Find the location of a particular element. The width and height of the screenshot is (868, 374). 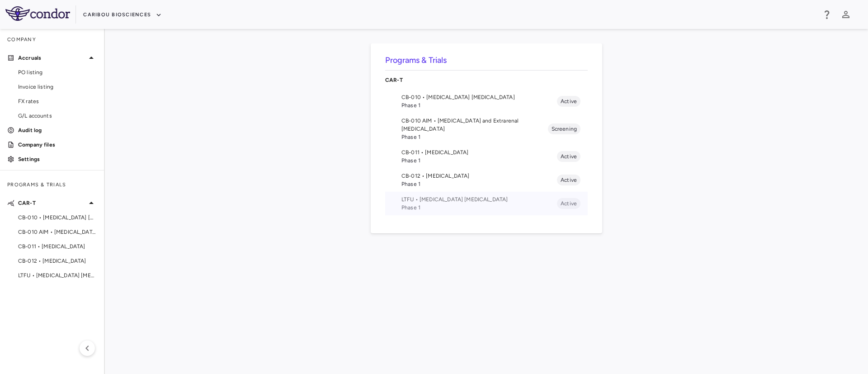

img: logo-full-SnFGN8VE.png is located at coordinates (37, 13).